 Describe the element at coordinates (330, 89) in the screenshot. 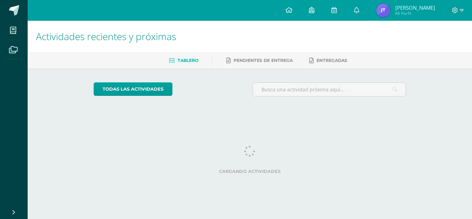

I see `input: Busca una actividad próxima aquí...` at that location.